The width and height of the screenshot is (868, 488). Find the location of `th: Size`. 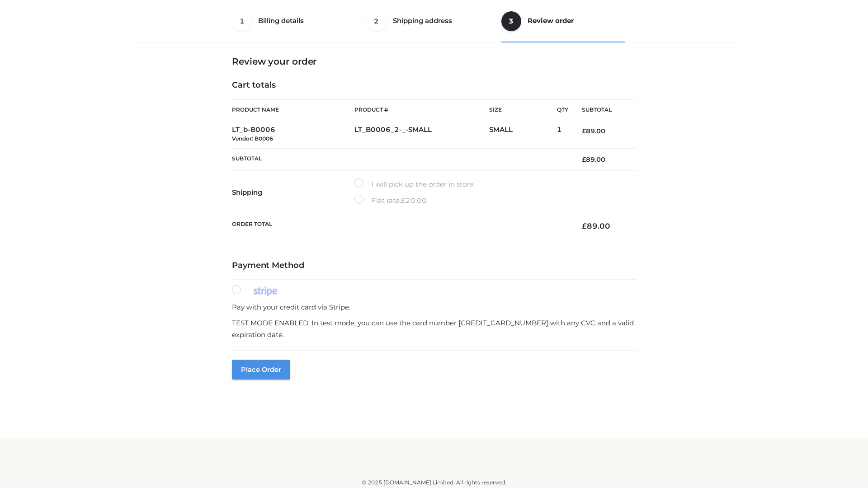

th: Size is located at coordinates (521, 110).